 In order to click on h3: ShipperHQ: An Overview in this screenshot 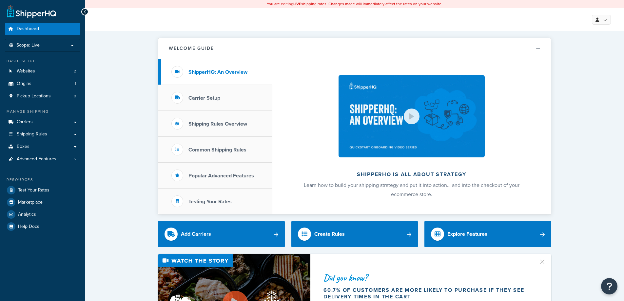, I will do `click(218, 72)`.